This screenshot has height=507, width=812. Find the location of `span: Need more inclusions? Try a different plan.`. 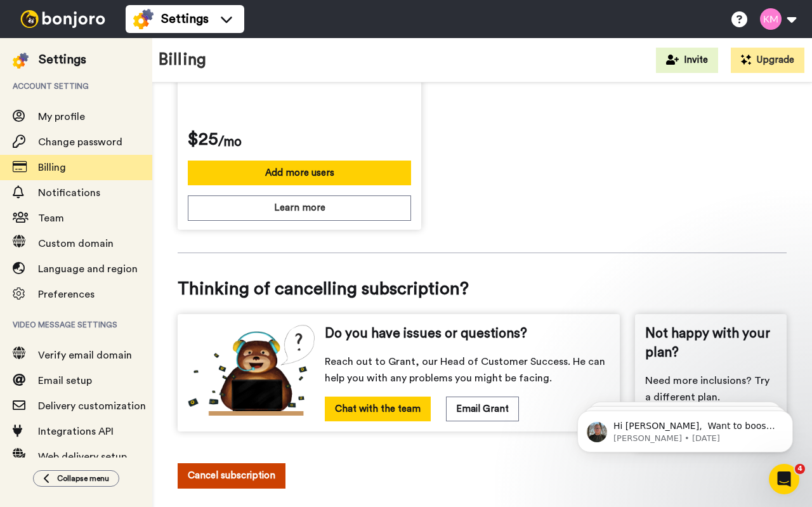

span: Need more inclusions? Try a different plan. is located at coordinates (711, 389).